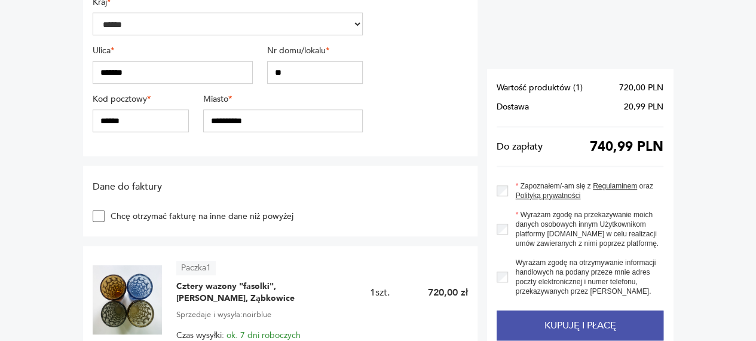 This screenshot has height=341, width=756. Describe the element at coordinates (173, 50) in the screenshot. I see `label: Ulica` at that location.